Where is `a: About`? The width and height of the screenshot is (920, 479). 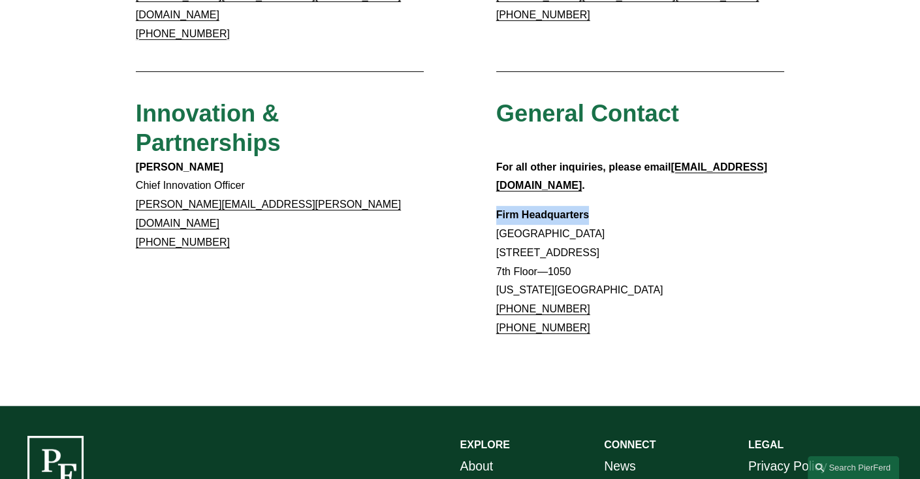
a: About is located at coordinates (477, 465).